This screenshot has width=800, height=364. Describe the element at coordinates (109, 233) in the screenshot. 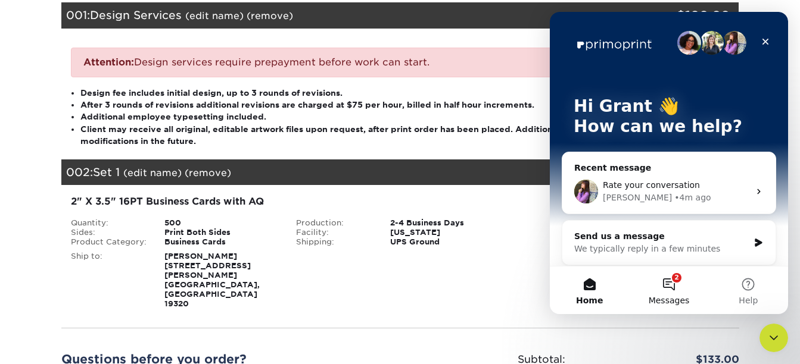

I see `div: Sides:` at that location.